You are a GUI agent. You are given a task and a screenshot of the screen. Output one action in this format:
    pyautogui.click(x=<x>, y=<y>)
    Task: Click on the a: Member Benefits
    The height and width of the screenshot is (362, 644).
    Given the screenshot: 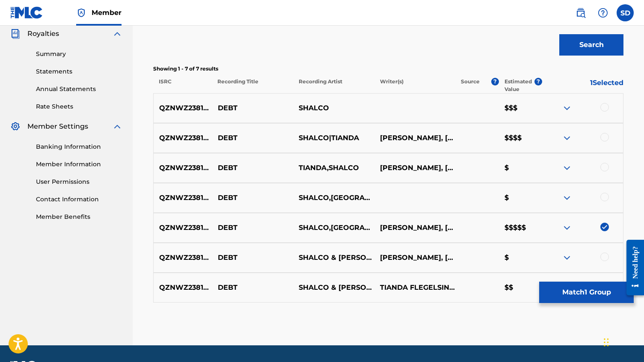 What is the action you would take?
    pyautogui.click(x=79, y=217)
    